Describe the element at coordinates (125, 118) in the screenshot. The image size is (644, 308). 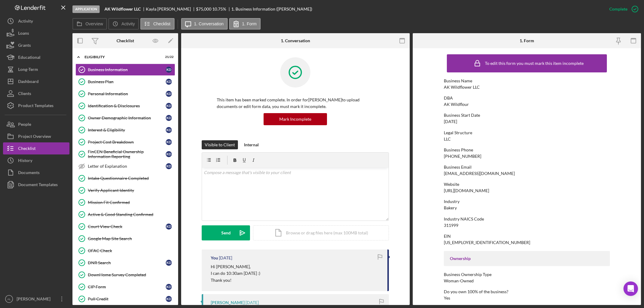
I see `a: Owner Demographic InformationKD` at that location.